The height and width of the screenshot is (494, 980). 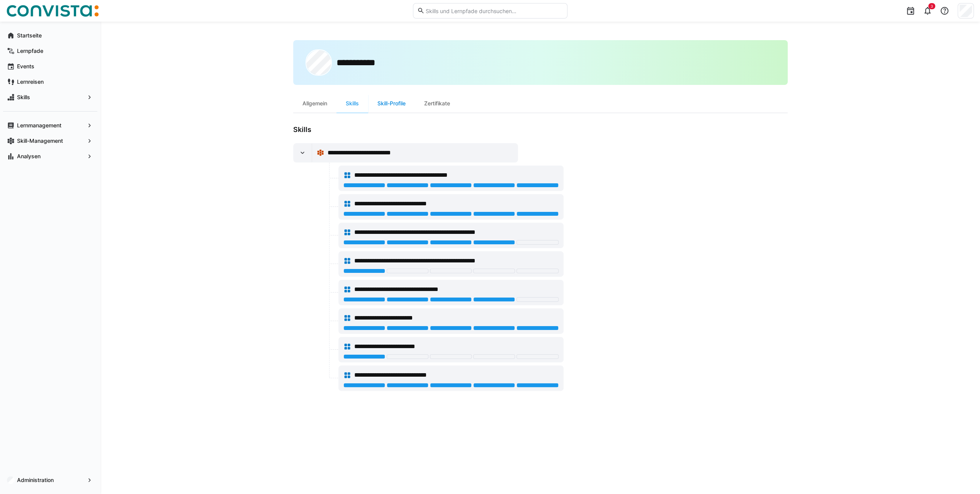 What do you see at coordinates (437, 103) in the screenshot?
I see `div: Zertifikate` at bounding box center [437, 103].